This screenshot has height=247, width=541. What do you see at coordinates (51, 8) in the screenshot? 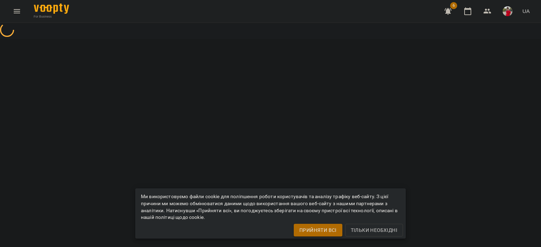
I see `img: Voopty Logo` at bounding box center [51, 8].